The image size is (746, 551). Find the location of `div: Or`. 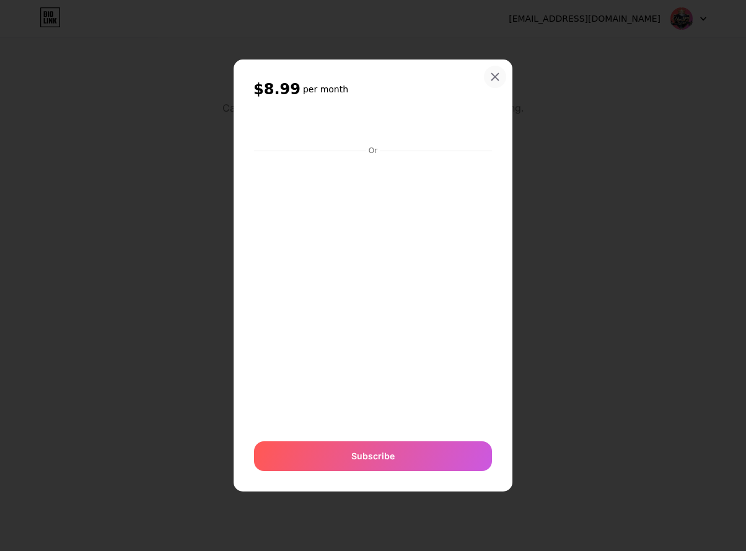

div: Or is located at coordinates (373, 151).